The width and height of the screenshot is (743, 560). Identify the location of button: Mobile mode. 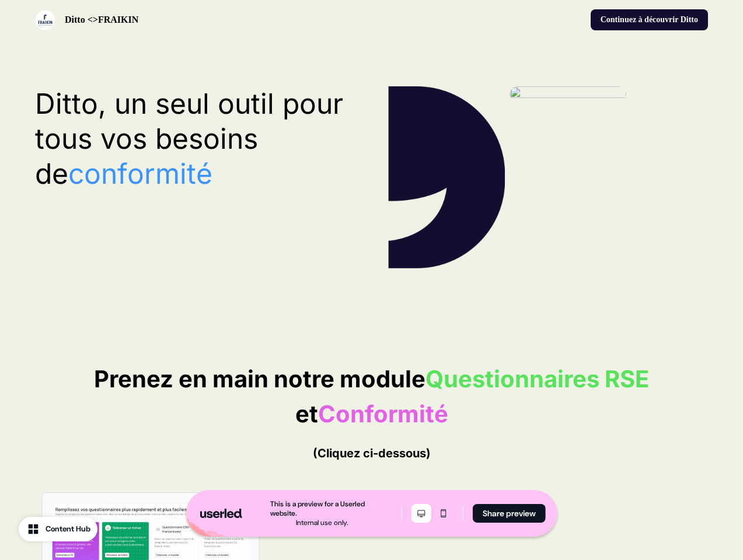
(444, 513).